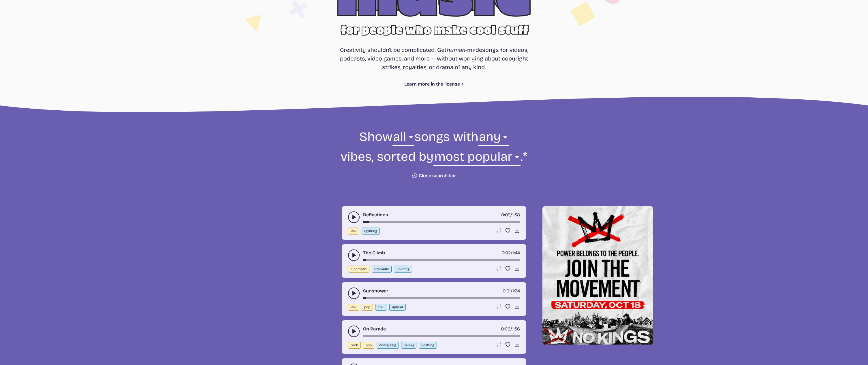 Image resolution: width=868 pixels, height=365 pixels. Describe the element at coordinates (516, 291) in the screenshot. I see `span: 1:24` at that location.